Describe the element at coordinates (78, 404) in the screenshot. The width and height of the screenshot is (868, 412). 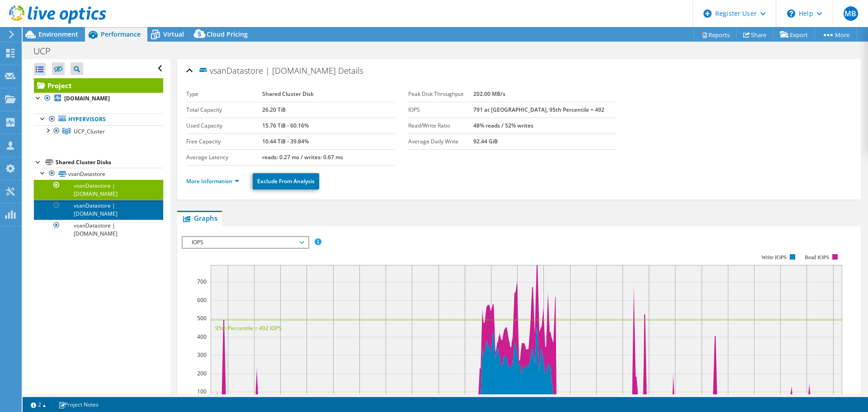
I see `a: Project Notes` at that location.